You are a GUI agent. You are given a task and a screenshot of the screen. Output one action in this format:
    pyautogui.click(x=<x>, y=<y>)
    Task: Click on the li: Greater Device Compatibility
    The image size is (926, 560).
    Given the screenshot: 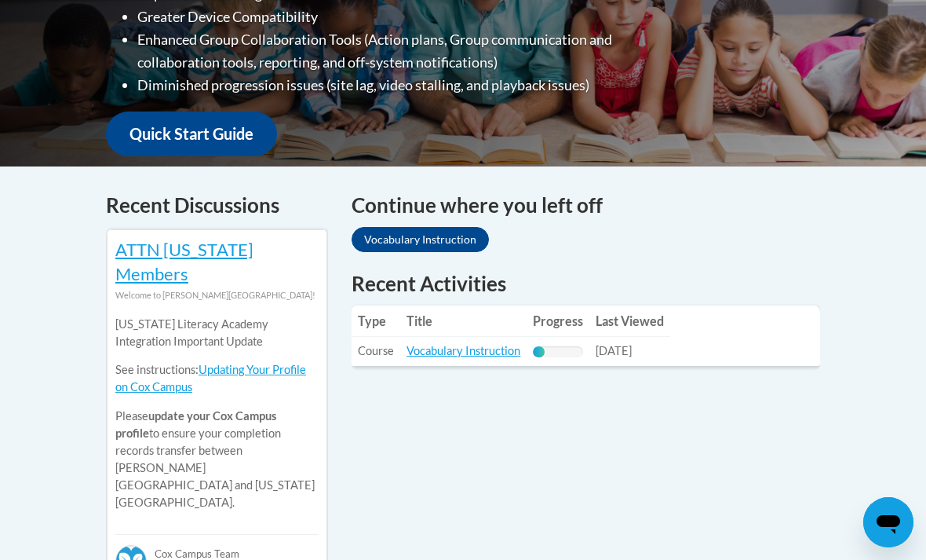 What is the action you would take?
    pyautogui.click(x=406, y=17)
    